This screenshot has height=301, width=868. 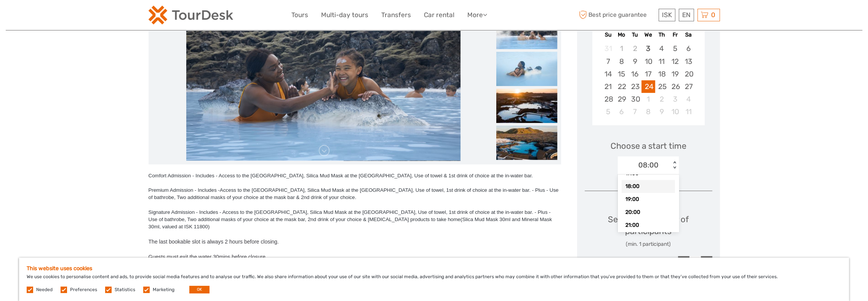 What do you see at coordinates (648, 213) in the screenshot?
I see `div: 20:00` at bounding box center [648, 213].